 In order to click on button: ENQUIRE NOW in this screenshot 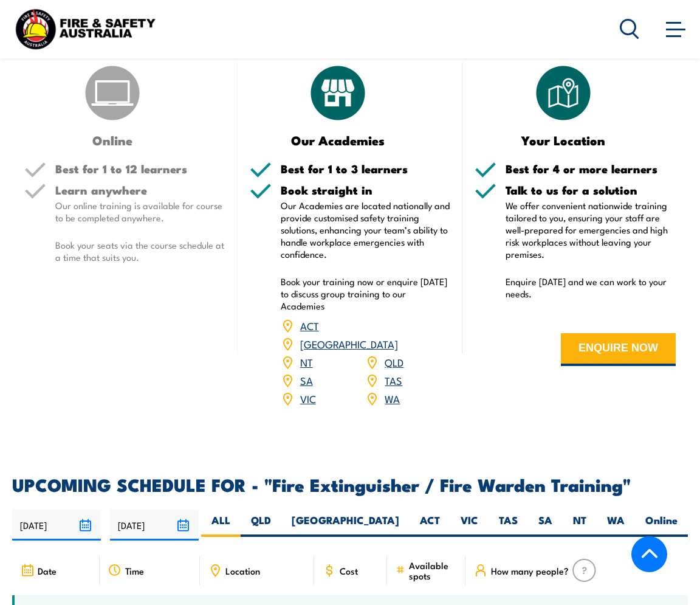, I will do `click(618, 350)`.